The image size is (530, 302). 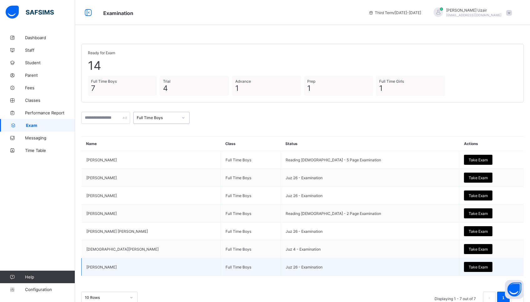 I want to click on span: Examination, so click(x=118, y=13).